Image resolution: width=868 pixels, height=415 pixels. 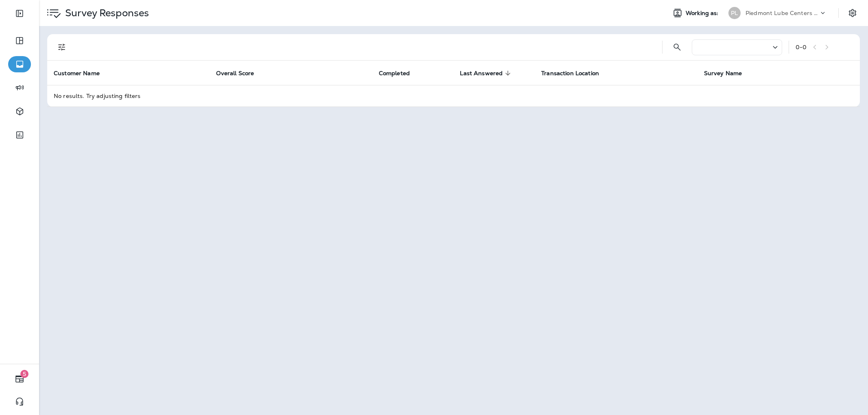 I want to click on td: No results. Try adjusting filters, so click(x=454, y=95).